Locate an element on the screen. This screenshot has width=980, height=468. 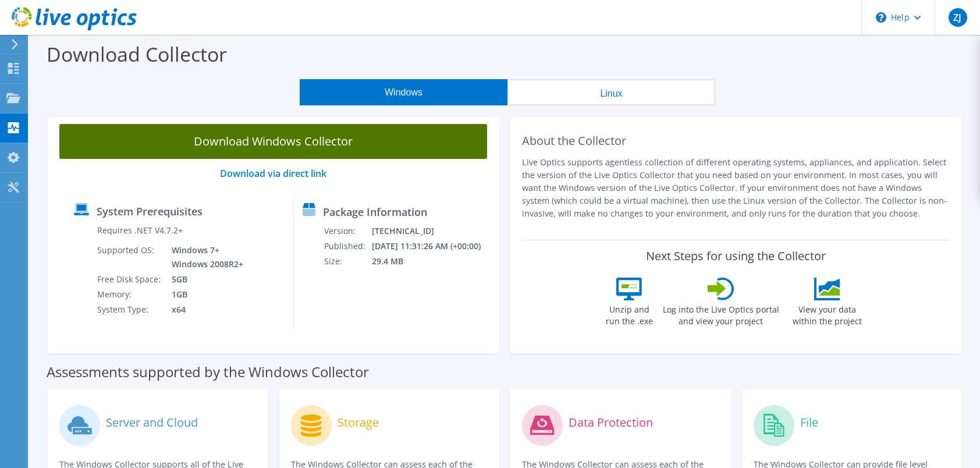
label: File is located at coordinates (809, 423).